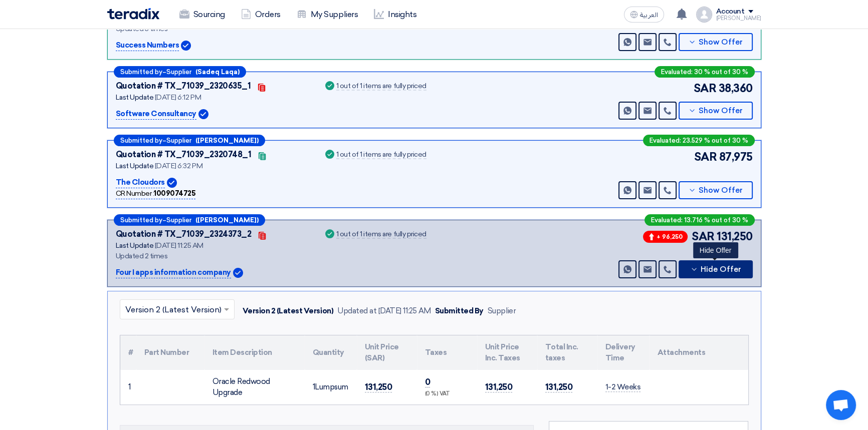 The image size is (868, 430). What do you see at coordinates (217, 72) in the screenshot?
I see `b: (Sadeq Laqa)` at bounding box center [217, 72].